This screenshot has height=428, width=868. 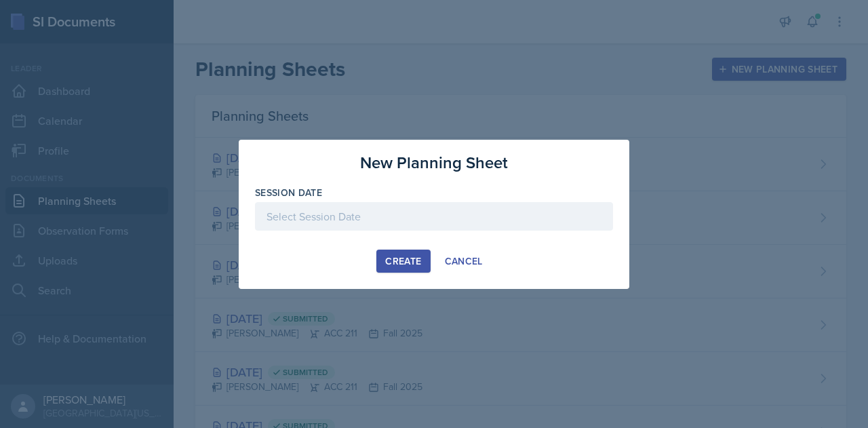 I want to click on label: Session Date, so click(x=288, y=193).